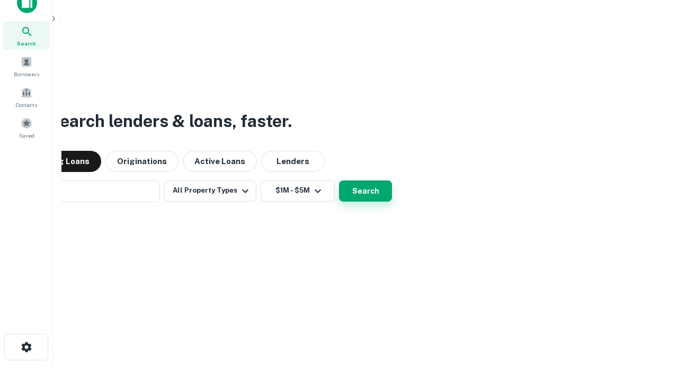 The height and width of the screenshot is (381, 678). What do you see at coordinates (210, 191) in the screenshot?
I see `button: All Property Types` at bounding box center [210, 191].